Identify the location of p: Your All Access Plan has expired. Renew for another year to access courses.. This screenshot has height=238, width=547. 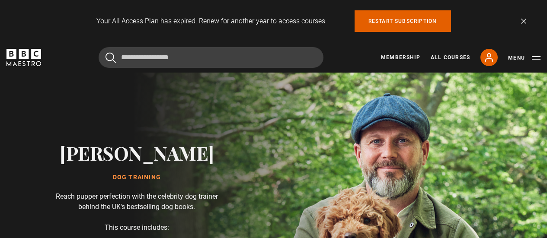
(211, 21).